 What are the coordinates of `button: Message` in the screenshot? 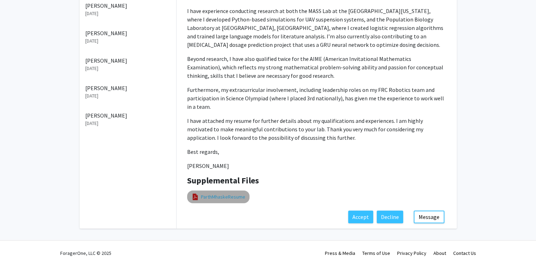 It's located at (429, 217).